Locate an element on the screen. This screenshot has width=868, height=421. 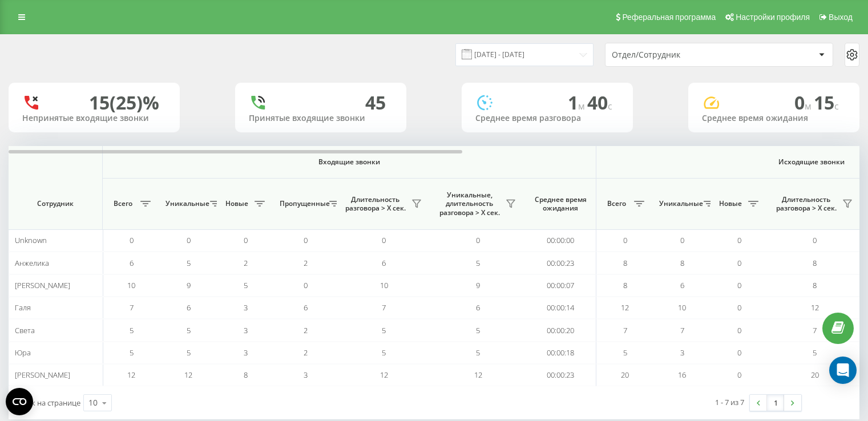
td: 00:00:18 is located at coordinates (561, 352).